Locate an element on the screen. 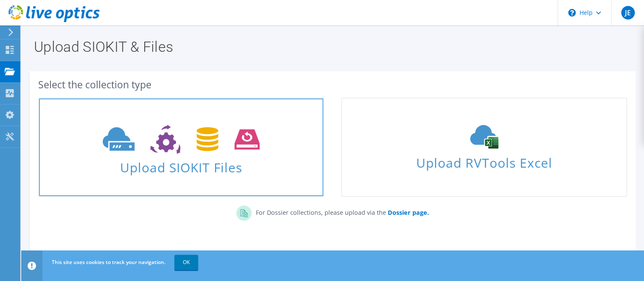 This screenshot has width=644, height=281. span: Upload SIOKIT Files is located at coordinates (181, 164).